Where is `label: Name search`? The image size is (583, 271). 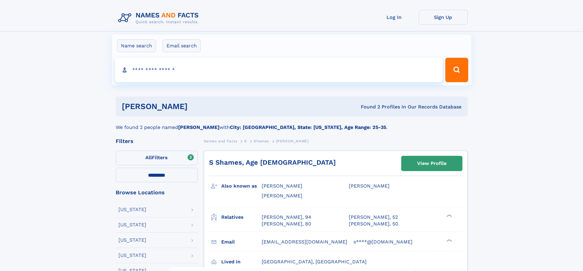 label: Name search is located at coordinates (137, 46).